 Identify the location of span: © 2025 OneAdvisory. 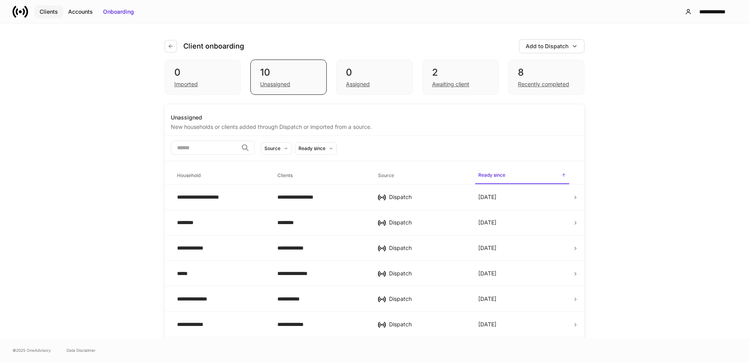
(32, 350).